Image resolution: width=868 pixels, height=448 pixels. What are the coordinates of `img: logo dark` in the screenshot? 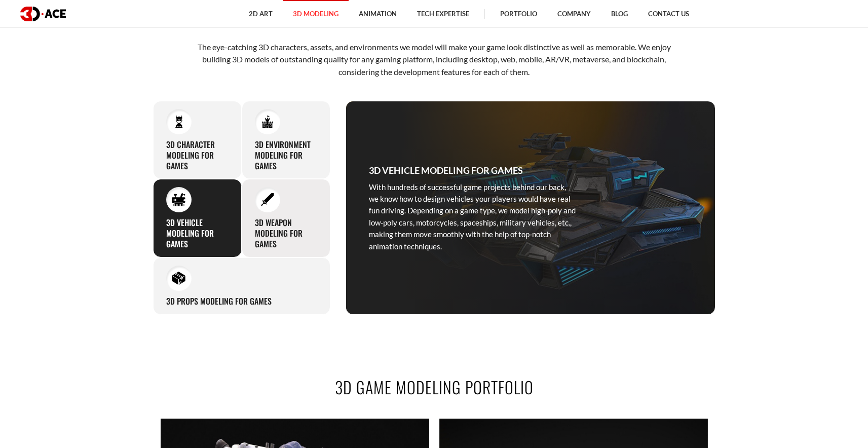 It's located at (43, 13).